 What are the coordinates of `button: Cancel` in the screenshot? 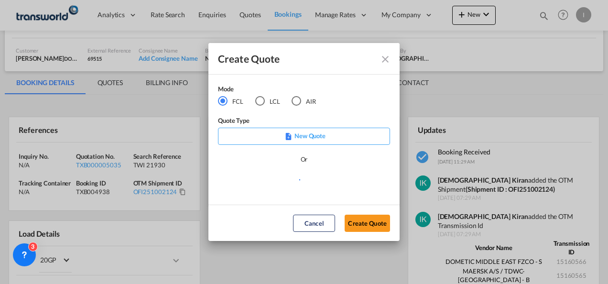 It's located at (314, 223).